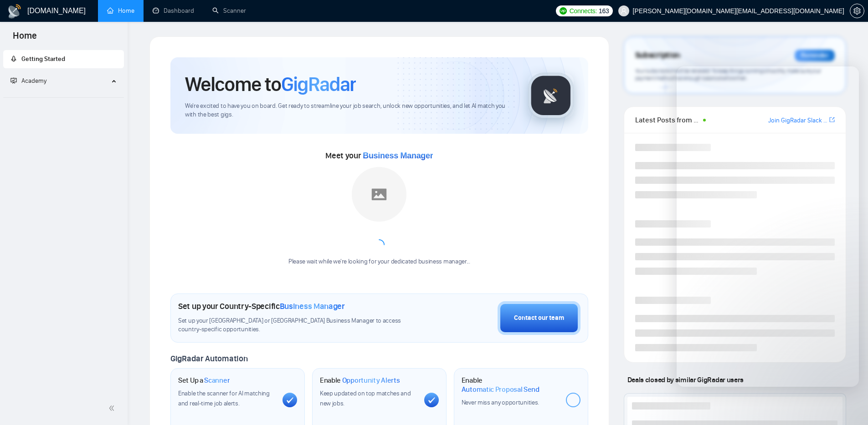  I want to click on span: Latest Posts from the GigRadar Community, so click(668, 119).